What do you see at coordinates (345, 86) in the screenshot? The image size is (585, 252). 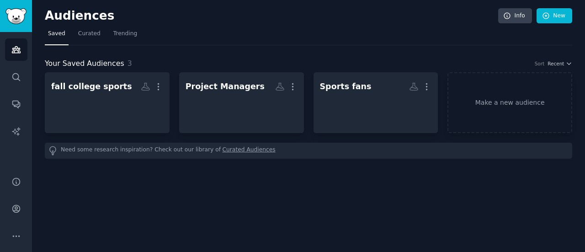 I see `div: Sports fans` at bounding box center [345, 86].